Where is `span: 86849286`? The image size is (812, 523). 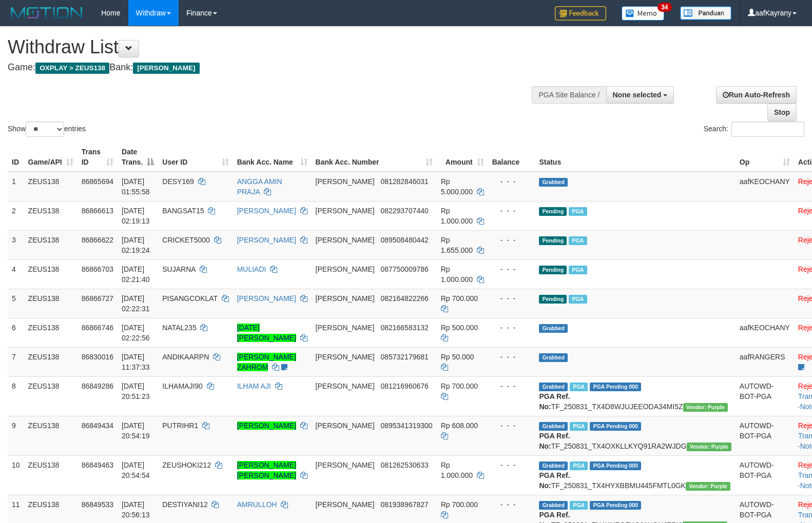
span: 86849286 is located at coordinates (97, 386).